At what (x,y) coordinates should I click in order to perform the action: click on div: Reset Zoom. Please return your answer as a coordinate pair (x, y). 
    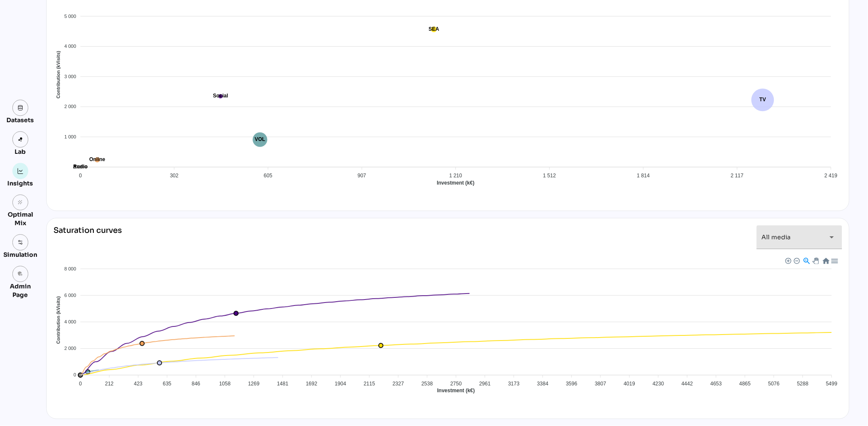
    Looking at the image, I should click on (826, 260).